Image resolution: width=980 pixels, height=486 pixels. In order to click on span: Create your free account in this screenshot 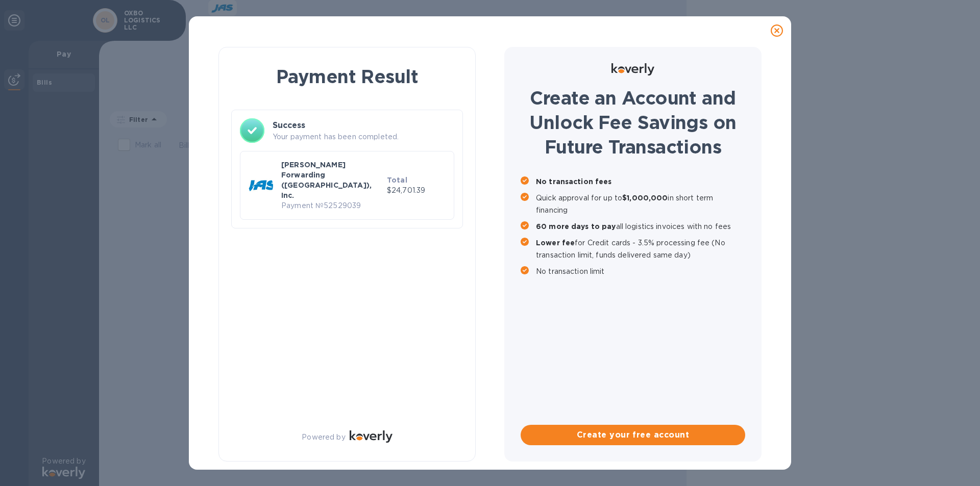, I will do `click(633, 436)`.